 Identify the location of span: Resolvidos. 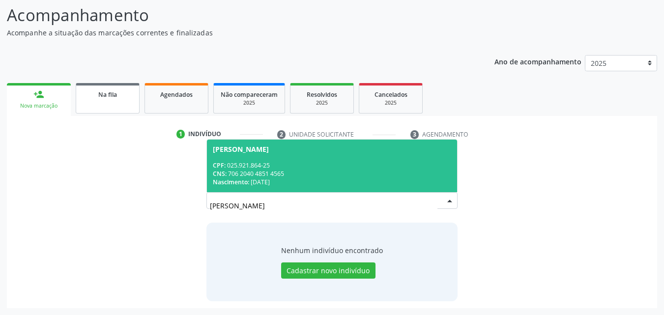
(322, 94).